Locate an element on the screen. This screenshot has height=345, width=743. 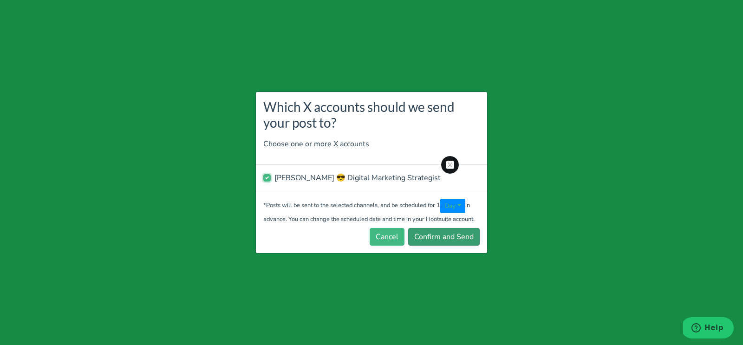
span: Help is located at coordinates (31, 11).